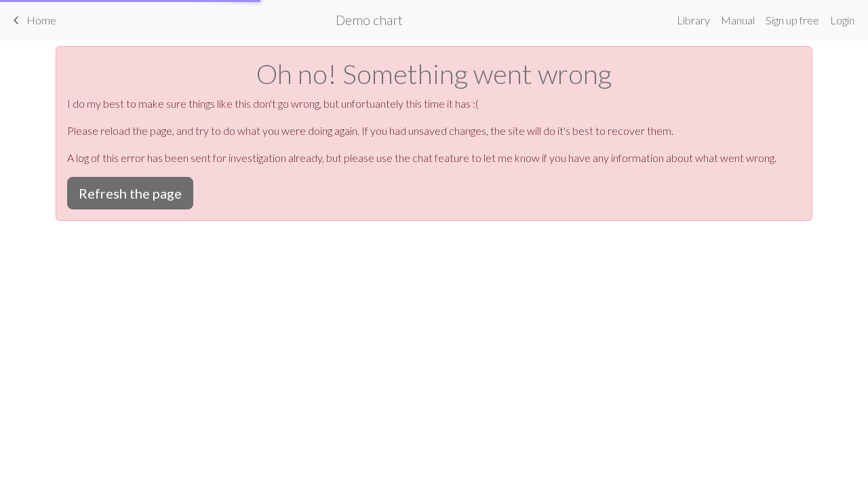 The image size is (868, 488). What do you see at coordinates (434, 158) in the screenshot?
I see `p: A log of this error has been sent for investigation already, but please use the chat feature to l...` at bounding box center [434, 158].